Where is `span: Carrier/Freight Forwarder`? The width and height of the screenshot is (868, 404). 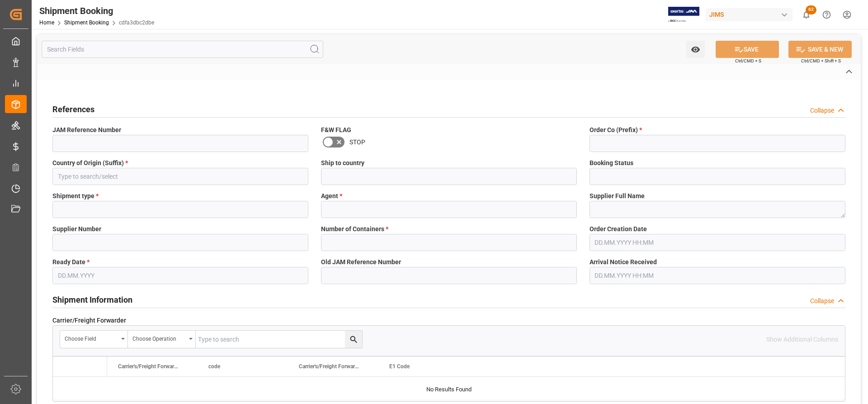
span: Carrier/Freight Forwarder is located at coordinates (89, 320).